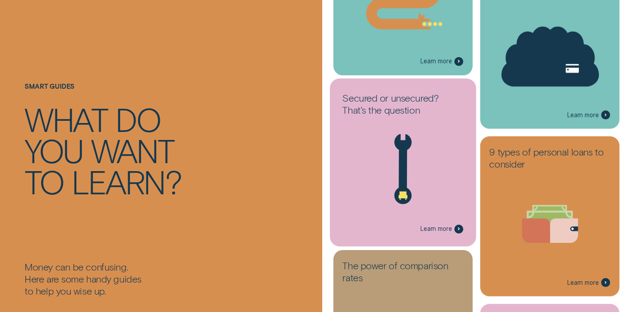 This screenshot has height=312, width=644. What do you see at coordinates (550, 216) in the screenshot?
I see `a: 9 types of personal loans to considerLearn more` at bounding box center [550, 216].